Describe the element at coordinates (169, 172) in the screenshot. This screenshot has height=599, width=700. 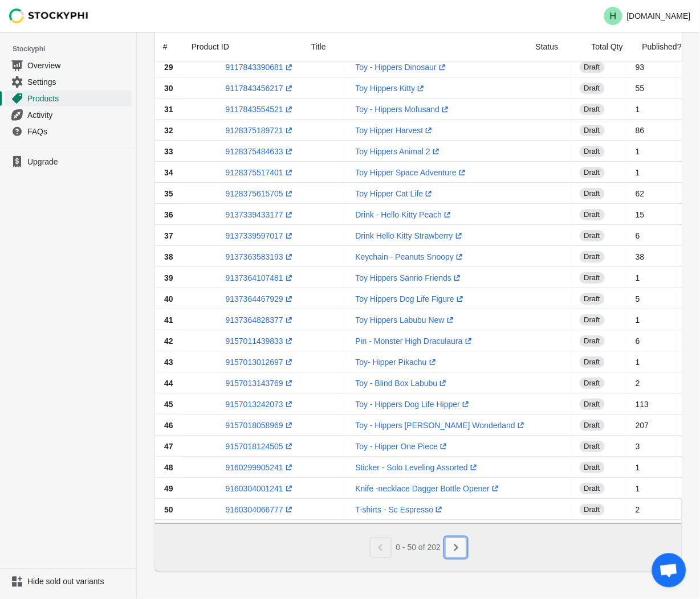
I see `span: 34` at that location.